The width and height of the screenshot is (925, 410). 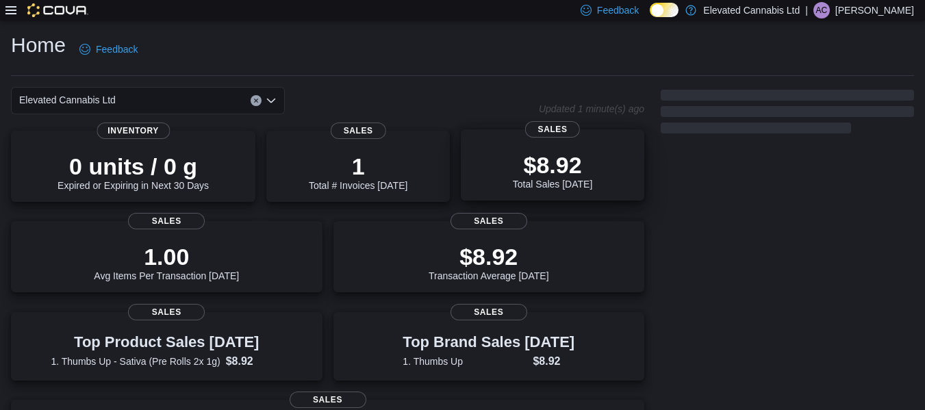 What do you see at coordinates (256, 101) in the screenshot?
I see `button: Clear input` at bounding box center [256, 101].